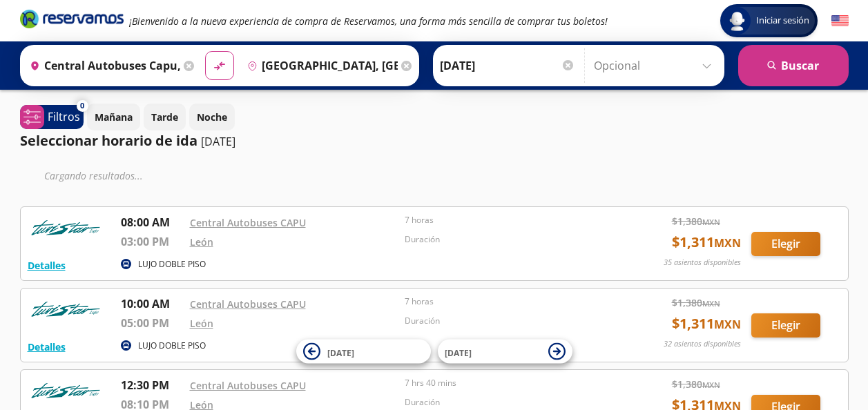 The height and width of the screenshot is (410, 868). I want to click on input: Elegir Fecha, so click(508, 66).